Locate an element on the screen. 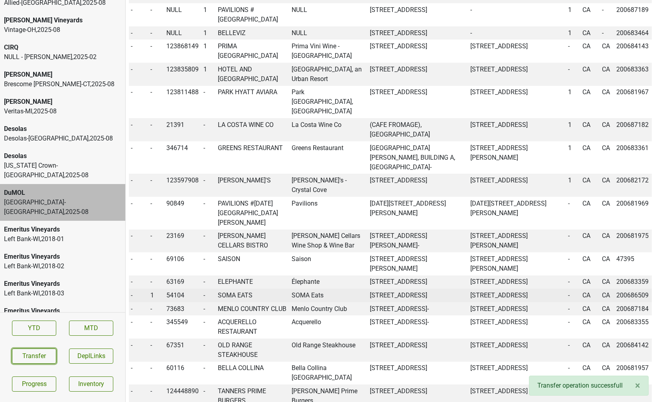 The width and height of the screenshot is (655, 402). div: DuMOL is located at coordinates (63, 193).